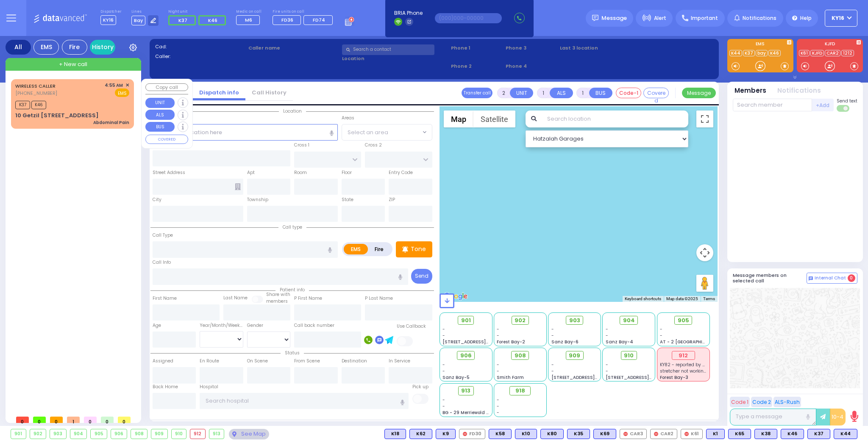 The height and width of the screenshot is (442, 868). What do you see at coordinates (258, 200) in the screenshot?
I see `label: Township` at bounding box center [258, 200].